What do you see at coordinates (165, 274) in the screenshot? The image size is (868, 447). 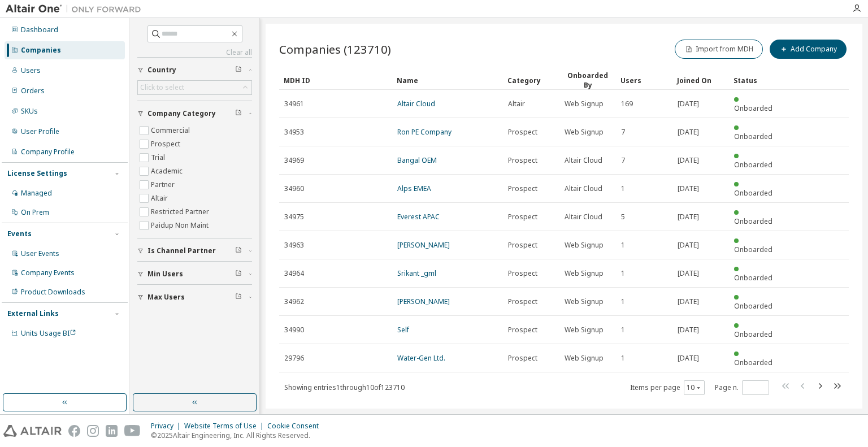 I see `span: Min Users` at bounding box center [165, 274].